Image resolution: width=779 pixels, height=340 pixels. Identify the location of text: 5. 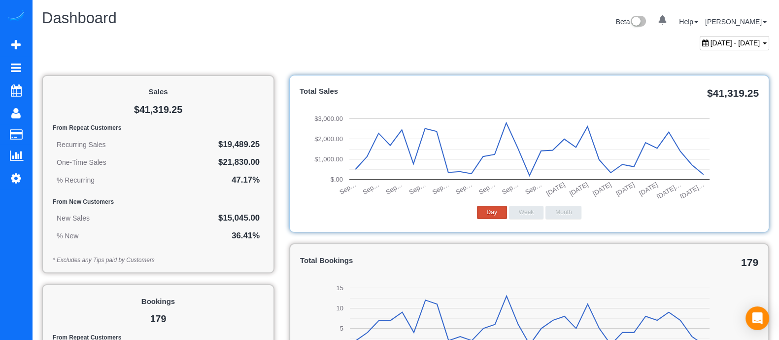
(342, 328).